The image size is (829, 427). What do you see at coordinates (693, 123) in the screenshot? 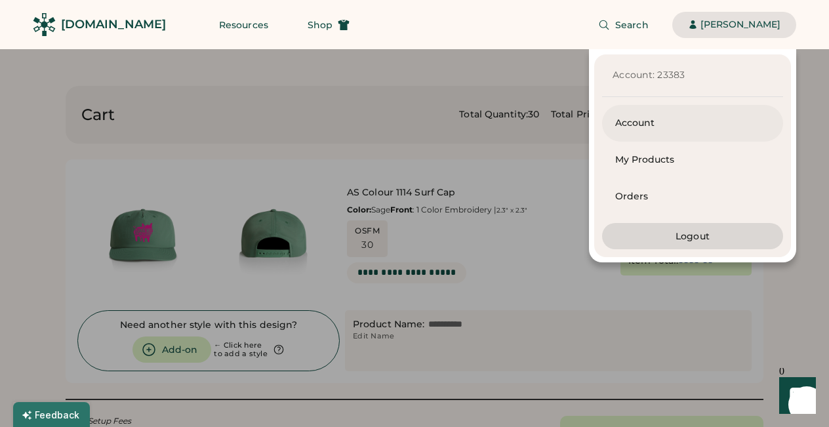
I see `div: Account` at bounding box center [693, 123].